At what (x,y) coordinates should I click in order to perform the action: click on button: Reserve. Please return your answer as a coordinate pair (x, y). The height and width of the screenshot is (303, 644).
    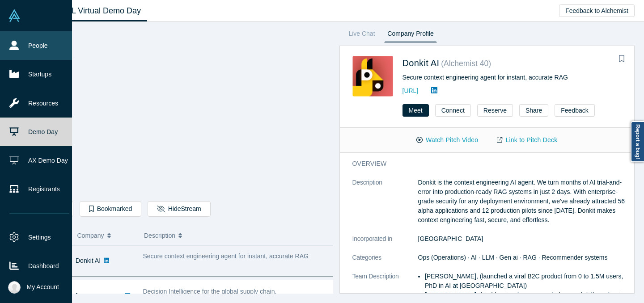
    Looking at the image, I should click on (495, 110).